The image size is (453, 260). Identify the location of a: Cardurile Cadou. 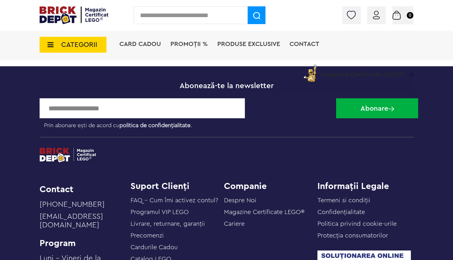
(154, 247).